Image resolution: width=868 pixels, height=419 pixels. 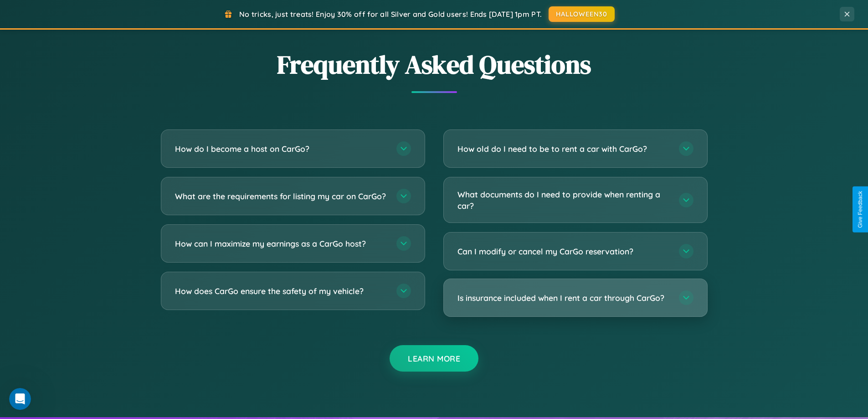 What do you see at coordinates (564, 199) in the screenshot?
I see `h3: What documents do I need to provide when renting a car?` at bounding box center [564, 199].